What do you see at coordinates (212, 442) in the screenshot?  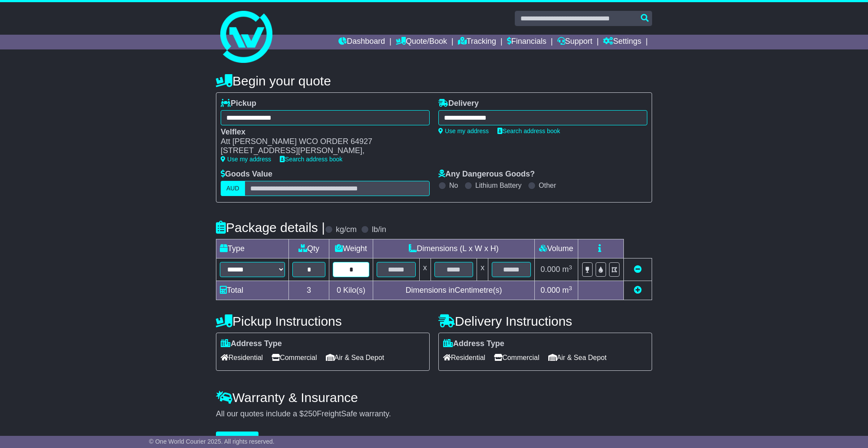 I see `span: © One World Courier 2025. All rights reserved.` at bounding box center [212, 442].